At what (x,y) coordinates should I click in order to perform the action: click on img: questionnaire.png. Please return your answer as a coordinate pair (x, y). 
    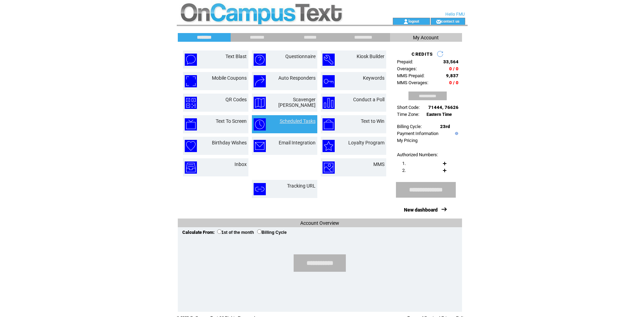
    Looking at the image, I should click on (259, 59).